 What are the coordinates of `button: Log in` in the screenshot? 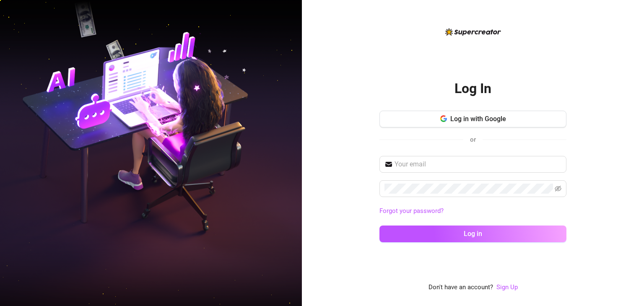 It's located at (473, 234).